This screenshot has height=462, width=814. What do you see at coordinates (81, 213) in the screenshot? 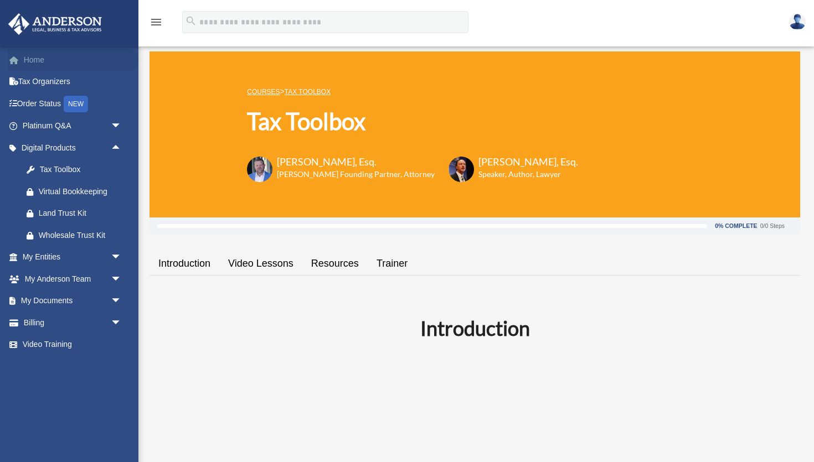
I see `div: Land Trust Kit` at bounding box center [81, 213].